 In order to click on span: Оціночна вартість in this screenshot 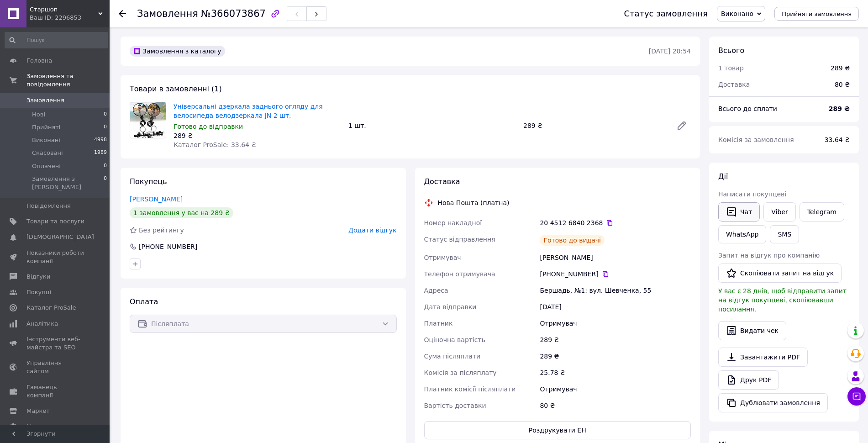, I will do `click(455, 340)`.